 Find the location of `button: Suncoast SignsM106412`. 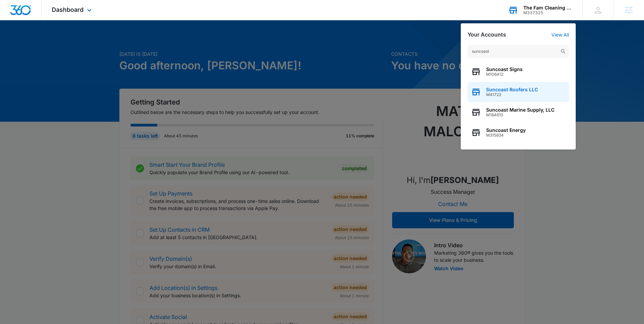

button: Suncoast SignsM106412 is located at coordinates (518, 72).